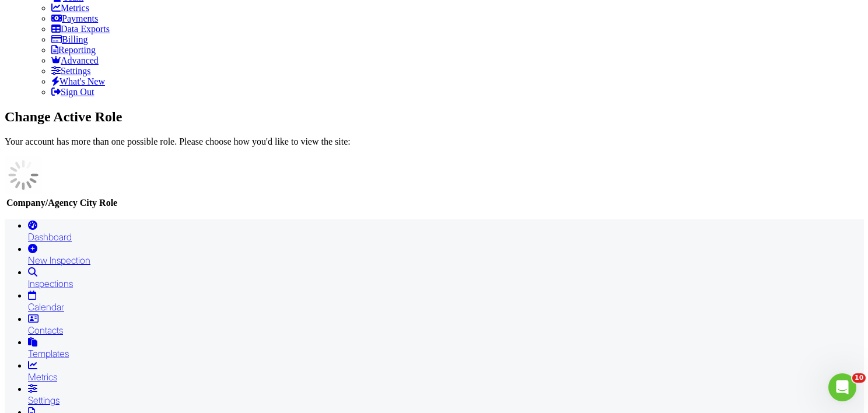  Describe the element at coordinates (445, 283) in the screenshot. I see `div: Inspections` at that location.